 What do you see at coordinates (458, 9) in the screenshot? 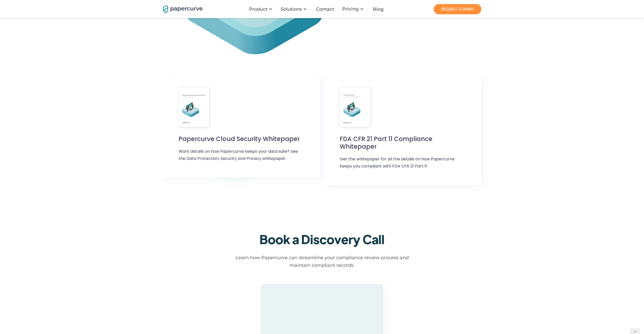
I see `a: REQUEST A DEMO` at bounding box center [458, 9].